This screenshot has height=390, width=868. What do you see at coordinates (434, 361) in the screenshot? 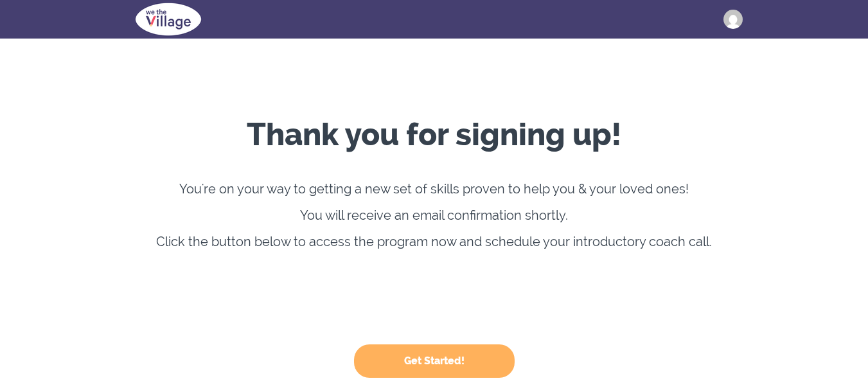
I see `button: Get Started!` at bounding box center [434, 361].